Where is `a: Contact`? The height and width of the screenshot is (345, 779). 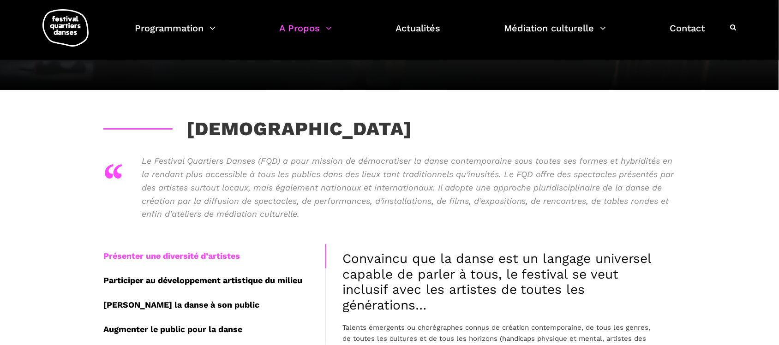 a: Contact is located at coordinates (687, 34).